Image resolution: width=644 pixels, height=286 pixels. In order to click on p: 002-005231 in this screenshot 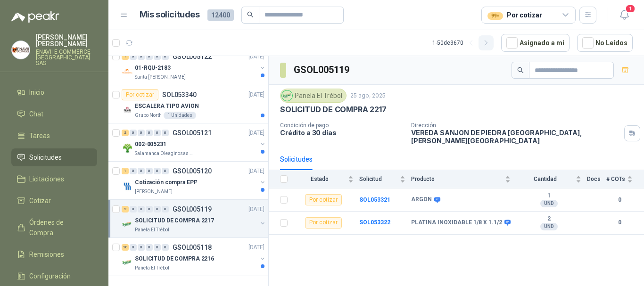, I will do `click(150, 144)`.